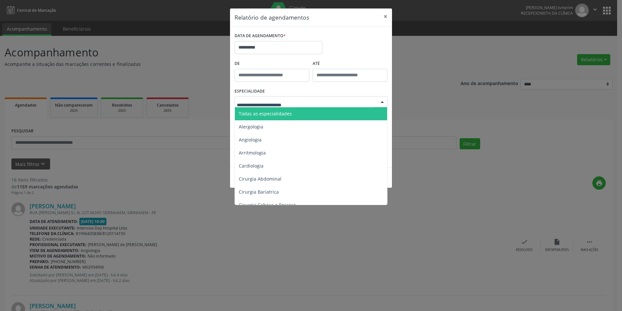 Image resolution: width=622 pixels, height=311 pixels. I want to click on label: ESPECIALIDADE, so click(250, 91).